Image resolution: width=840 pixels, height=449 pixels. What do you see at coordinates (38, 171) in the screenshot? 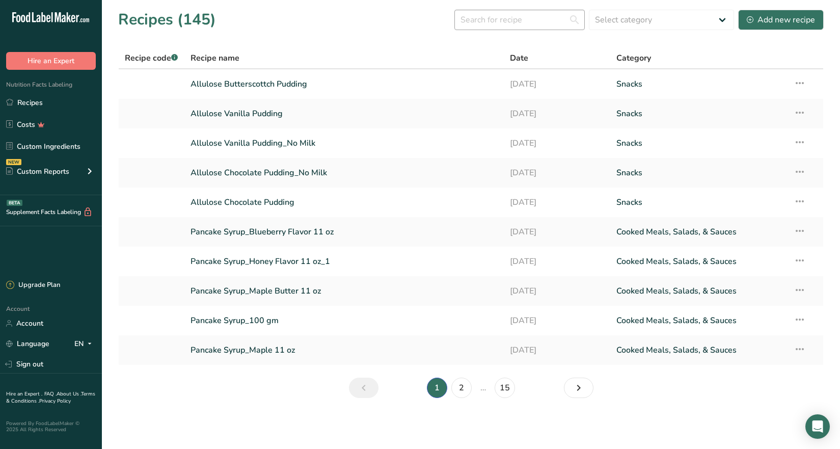
I see `div: Custom Reports` at bounding box center [38, 171].